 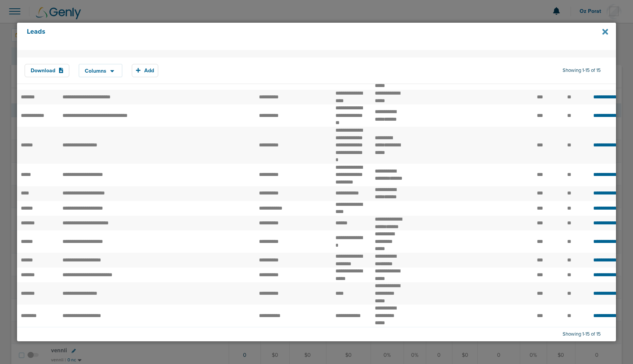 I want to click on span: Add, so click(x=149, y=70).